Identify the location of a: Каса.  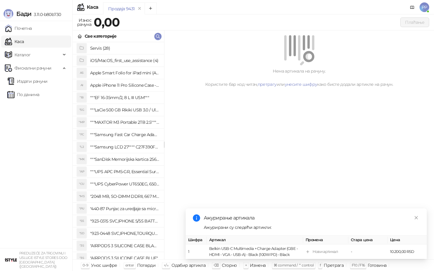
(14, 42).